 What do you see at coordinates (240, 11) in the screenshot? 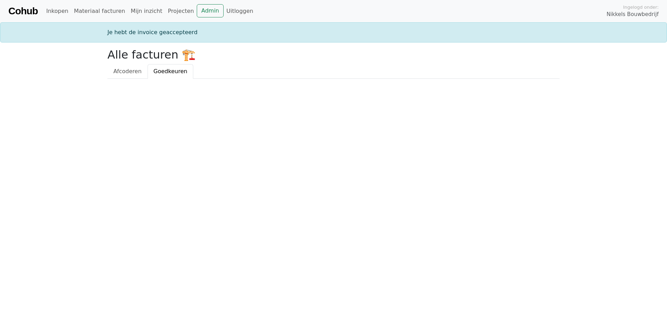
I see `a: Uitloggen` at bounding box center [240, 11].